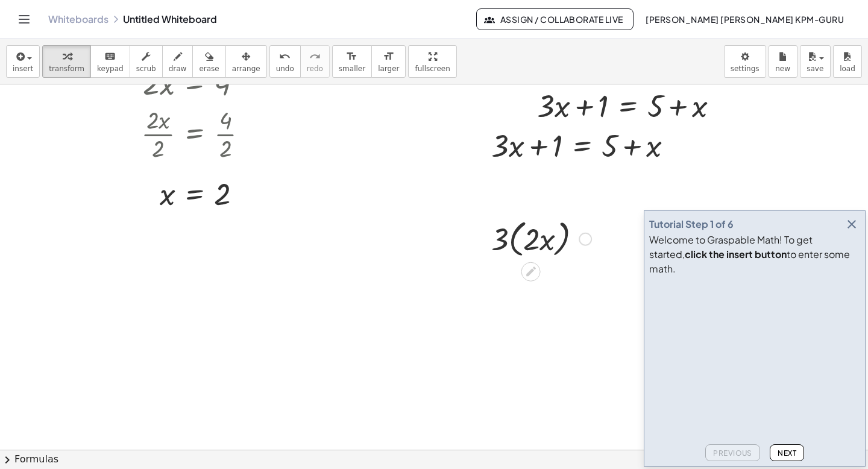 Image resolution: width=868 pixels, height=469 pixels. Describe the element at coordinates (787, 453) in the screenshot. I see `span: Next` at that location.